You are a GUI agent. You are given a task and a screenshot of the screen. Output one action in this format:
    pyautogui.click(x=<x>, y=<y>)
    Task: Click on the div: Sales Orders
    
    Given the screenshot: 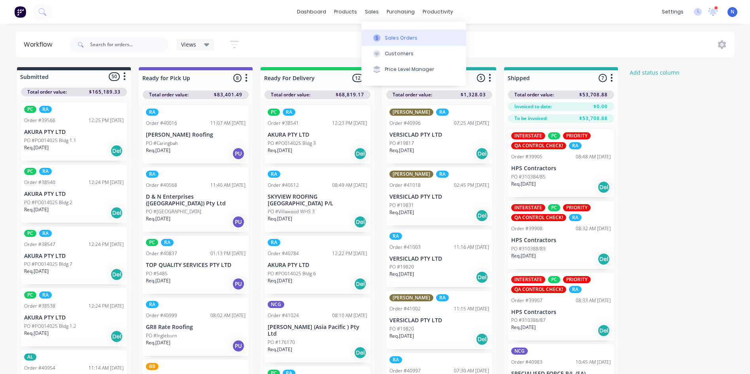 What is the action you would take?
    pyautogui.click(x=401, y=38)
    